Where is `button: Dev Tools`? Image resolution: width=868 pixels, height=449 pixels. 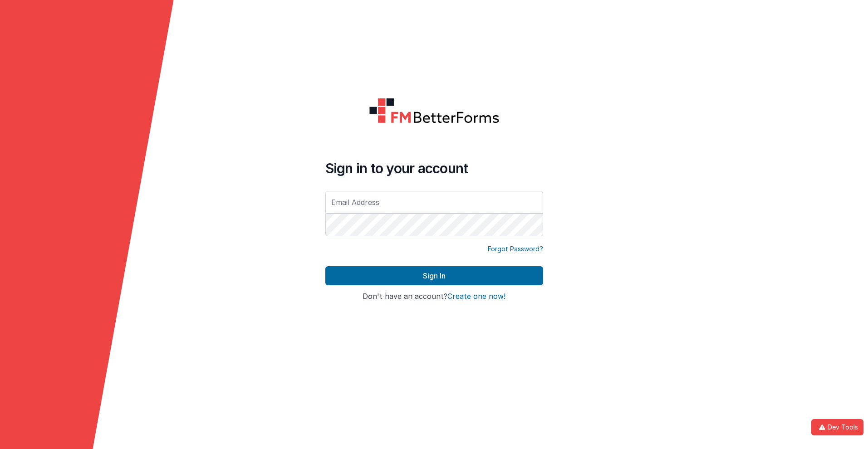 button: Dev Tools is located at coordinates (837, 427).